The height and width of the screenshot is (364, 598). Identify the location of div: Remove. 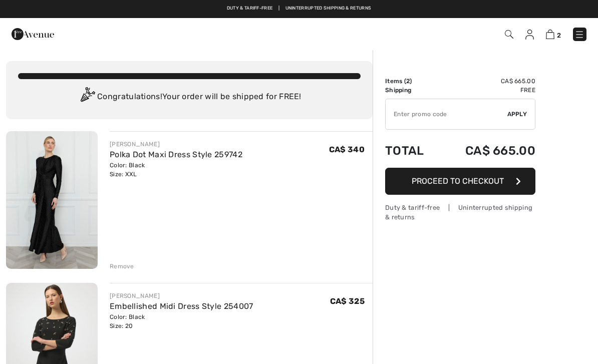
(122, 266).